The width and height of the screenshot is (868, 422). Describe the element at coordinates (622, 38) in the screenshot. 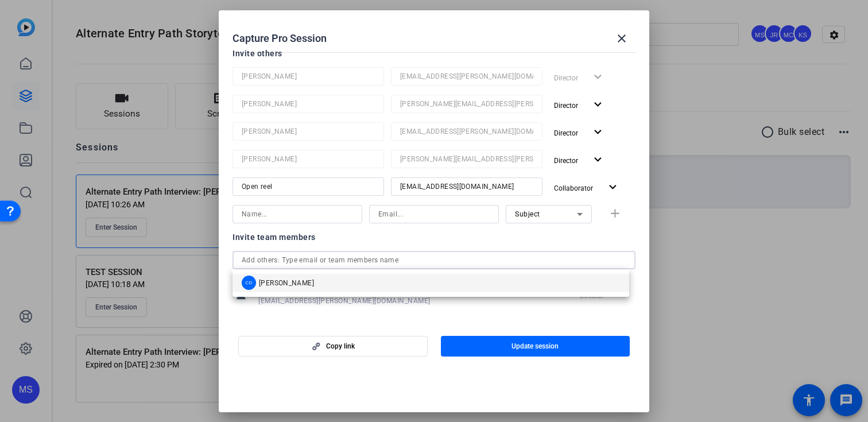

I see `mat-icon: close` at that location.